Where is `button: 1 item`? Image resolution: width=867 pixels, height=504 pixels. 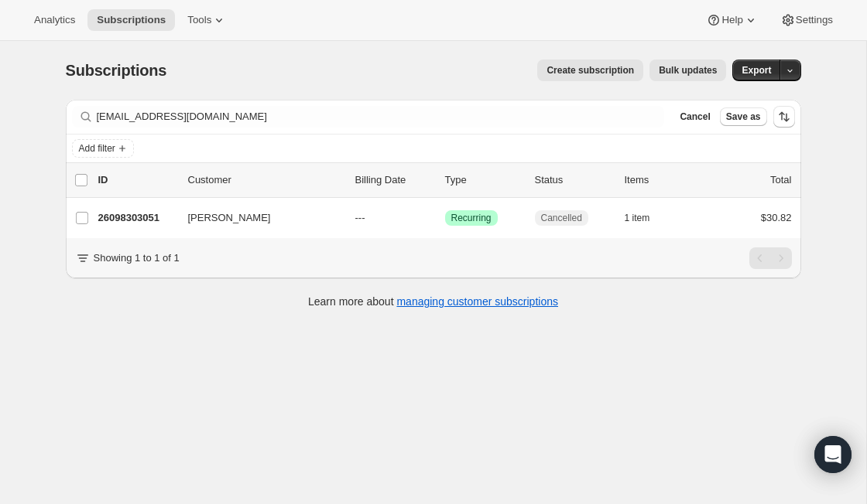
button: 1 item is located at coordinates (645, 219).